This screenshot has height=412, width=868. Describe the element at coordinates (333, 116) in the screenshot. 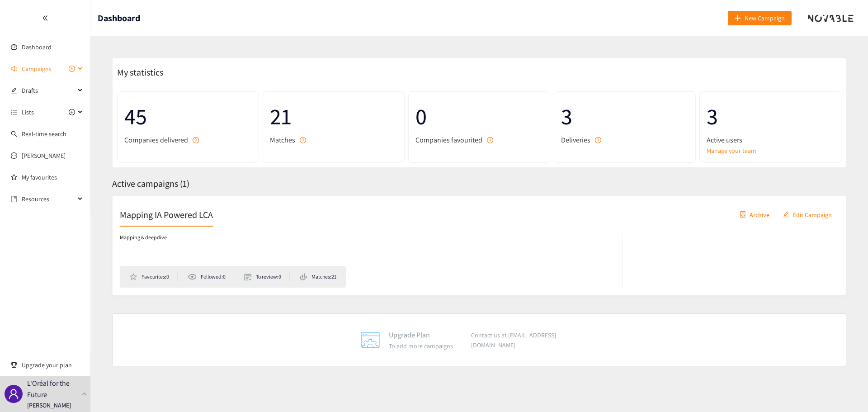

I see `span: 21` at that location.